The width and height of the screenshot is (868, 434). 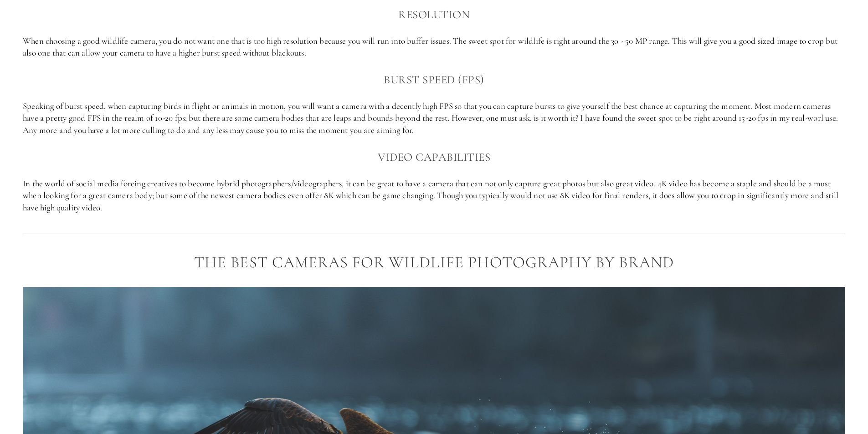 I want to click on h3: Video capabilities, so click(x=434, y=157).